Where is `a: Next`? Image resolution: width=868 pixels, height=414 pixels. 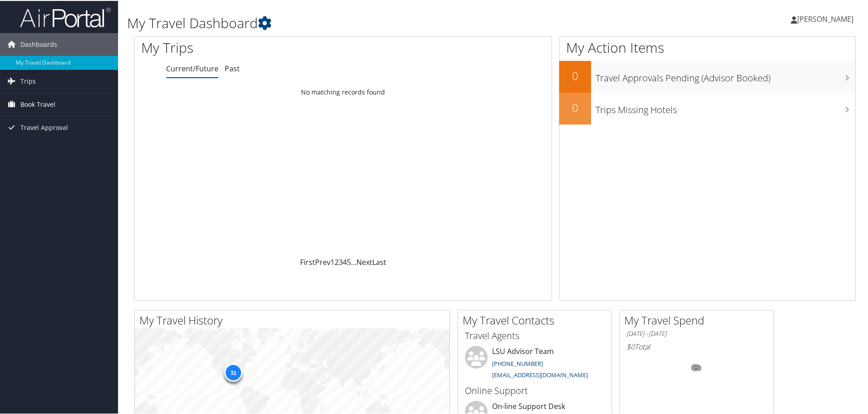
a: Next is located at coordinates (364, 262).